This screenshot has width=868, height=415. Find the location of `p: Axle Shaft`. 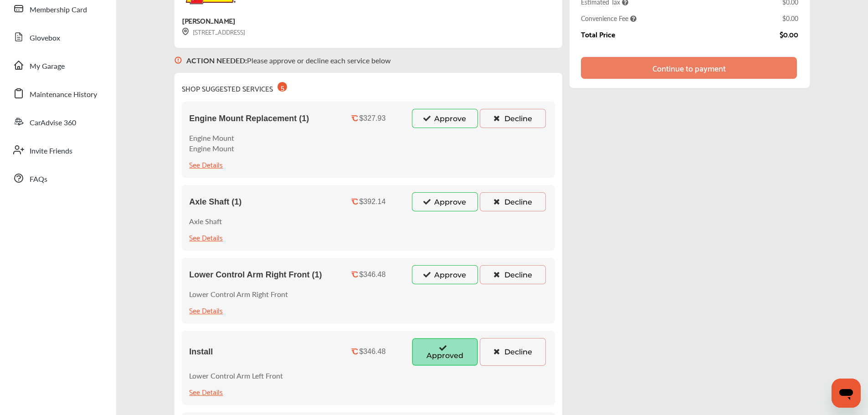

p: Axle Shaft is located at coordinates (206, 221).